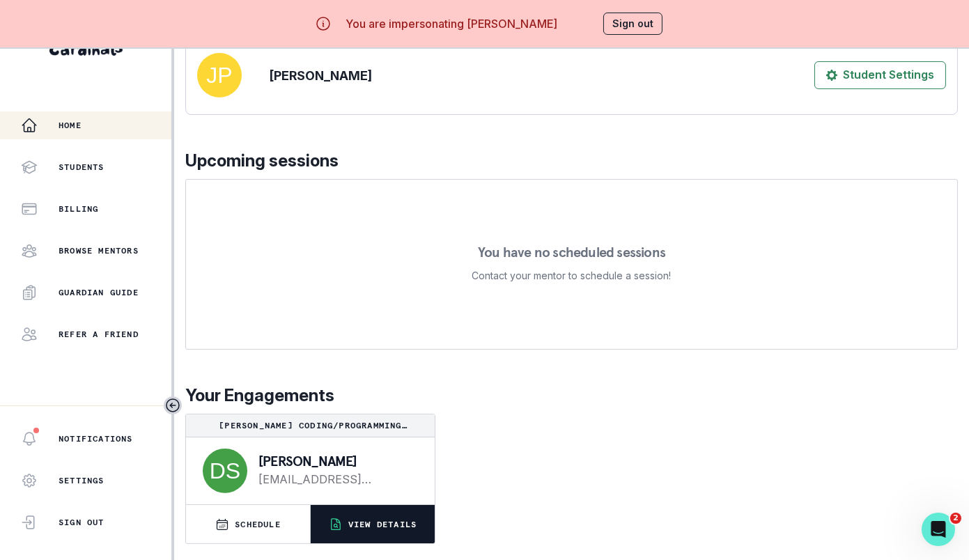  I want to click on button: SCHEDULE, so click(248, 524).